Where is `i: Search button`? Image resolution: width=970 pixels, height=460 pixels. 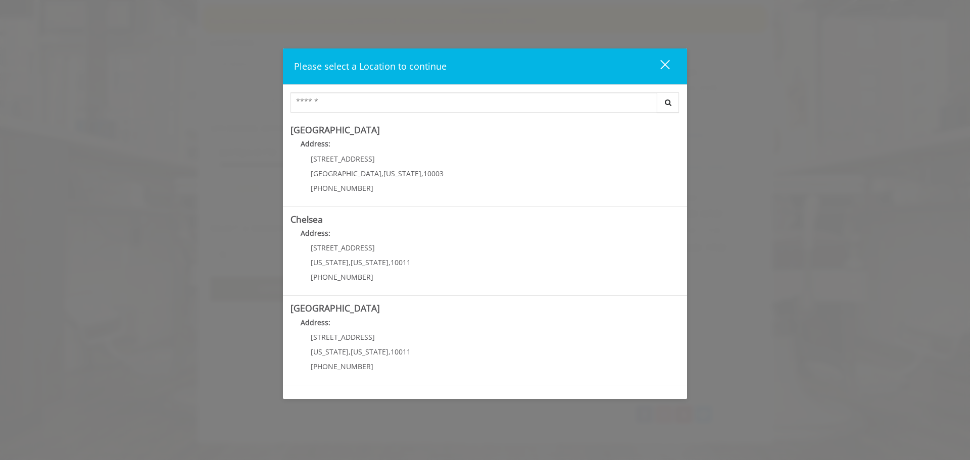
i: Search button is located at coordinates (668, 103).